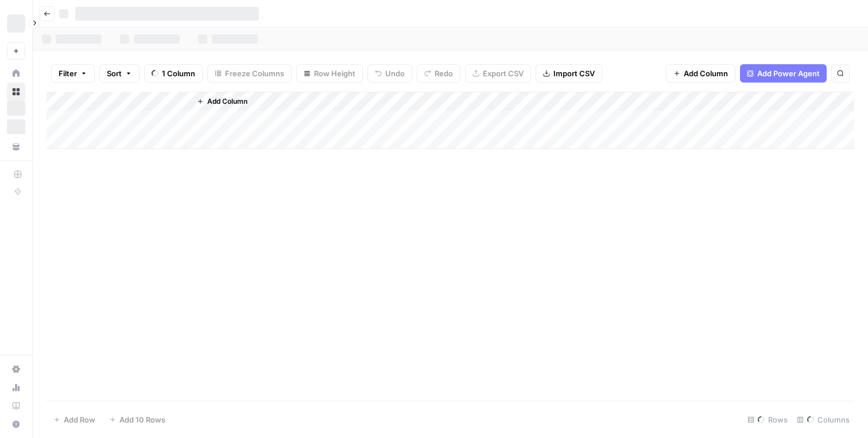 The height and width of the screenshot is (438, 868). Describe the element at coordinates (179, 74) in the screenshot. I see `span: 1 Column` at that location.